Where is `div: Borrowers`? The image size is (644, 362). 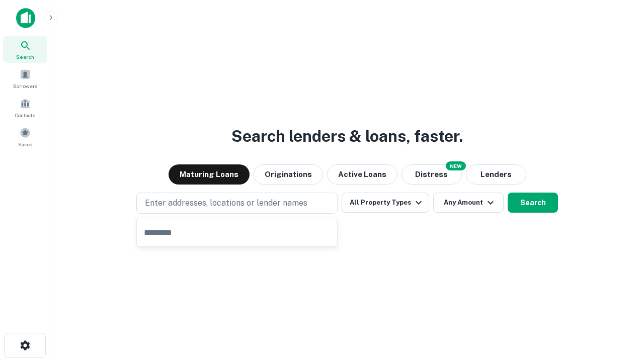
div: Borrowers is located at coordinates (25, 79).